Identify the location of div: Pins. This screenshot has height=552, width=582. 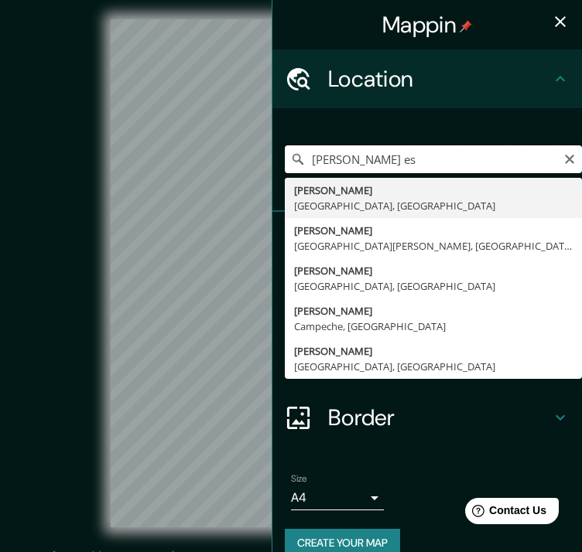
(427, 241).